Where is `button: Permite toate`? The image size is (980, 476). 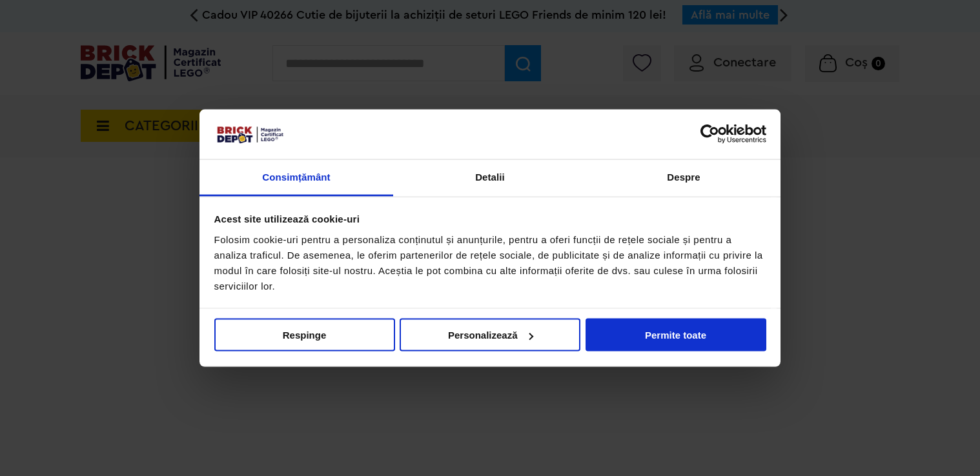 button: Permite toate is located at coordinates (676, 335).